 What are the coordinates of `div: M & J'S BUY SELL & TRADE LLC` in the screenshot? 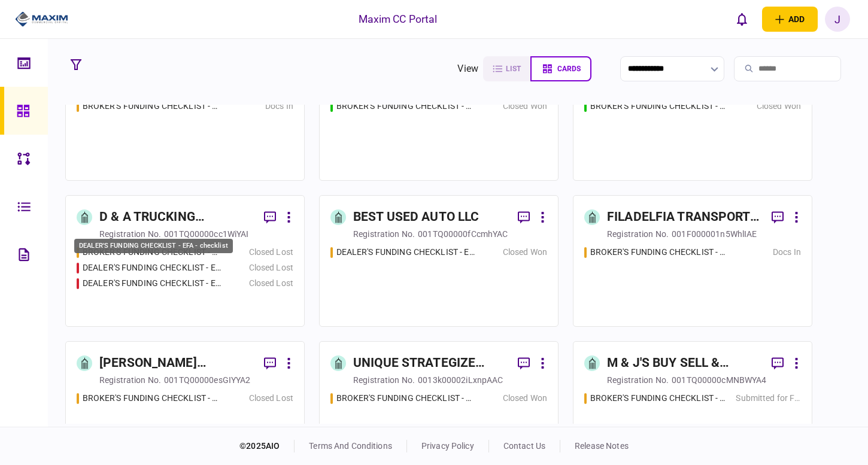 It's located at (684, 363).